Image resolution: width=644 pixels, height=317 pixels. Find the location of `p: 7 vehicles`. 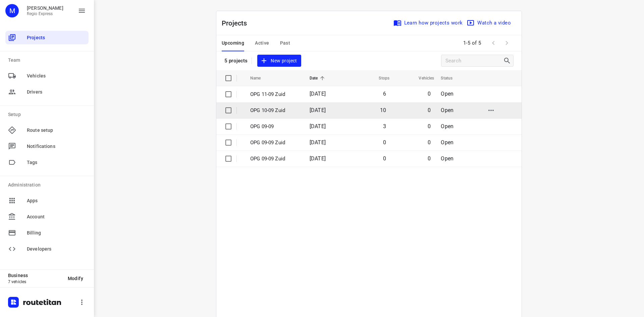

p: 7 vehicles is located at coordinates (35, 282).